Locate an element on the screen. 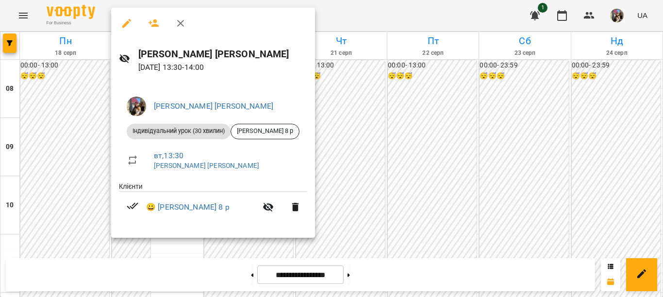 Image resolution: width=663 pixels, height=297 pixels. a: вт , 13:30 is located at coordinates (168, 155).